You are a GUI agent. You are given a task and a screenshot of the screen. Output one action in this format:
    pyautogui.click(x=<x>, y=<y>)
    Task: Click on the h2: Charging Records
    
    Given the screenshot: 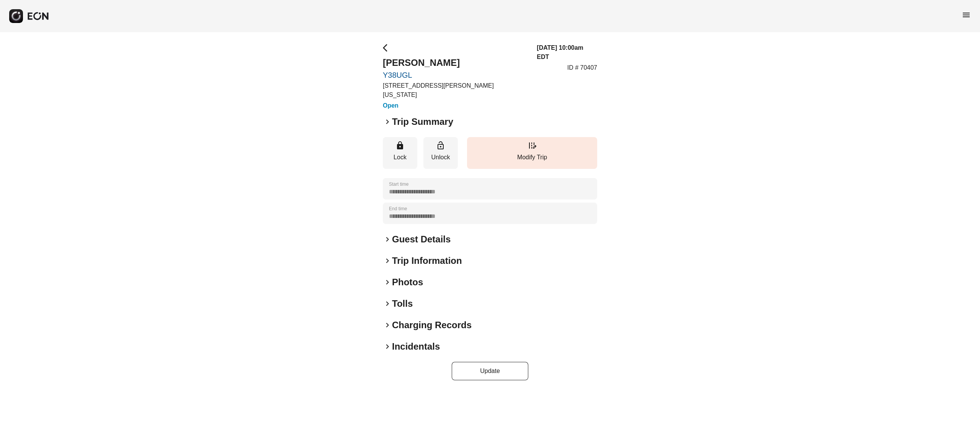 What is the action you would take?
    pyautogui.click(x=432, y=325)
    